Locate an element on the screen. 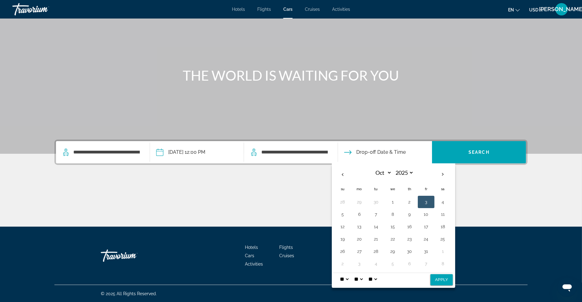 This screenshot has width=582, height=302. button: Apply is located at coordinates (442, 280).